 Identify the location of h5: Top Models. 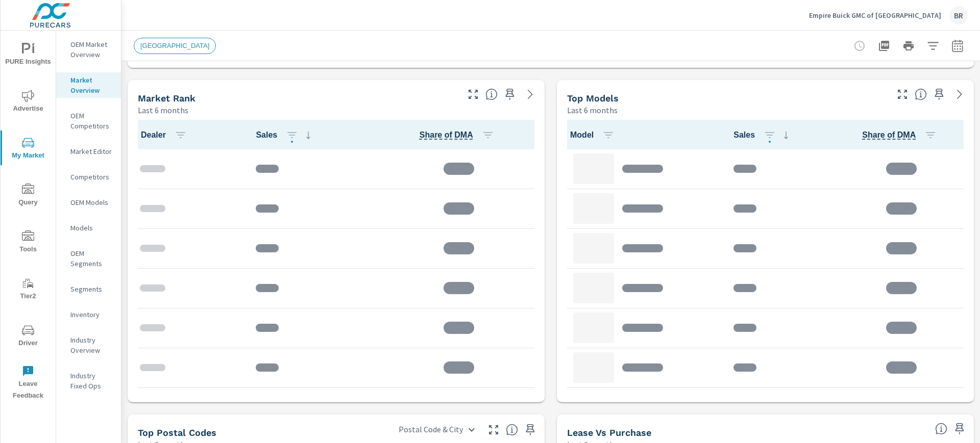
(592, 98).